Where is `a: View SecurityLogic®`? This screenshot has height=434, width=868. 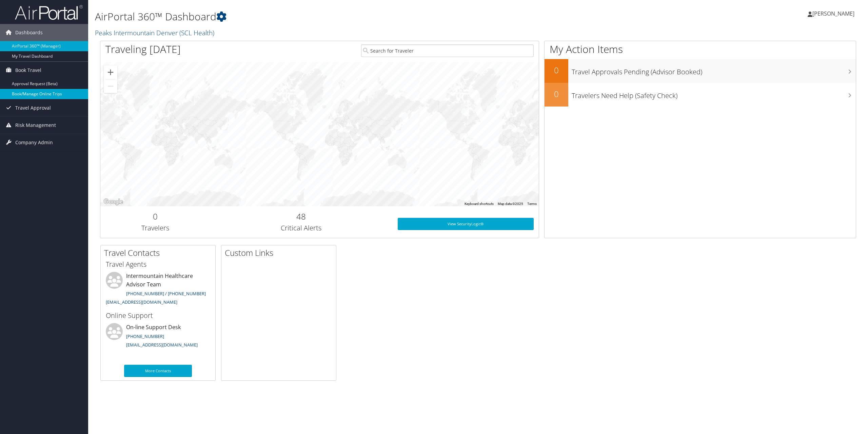
a: View SecurityLogic® is located at coordinates (466, 224).